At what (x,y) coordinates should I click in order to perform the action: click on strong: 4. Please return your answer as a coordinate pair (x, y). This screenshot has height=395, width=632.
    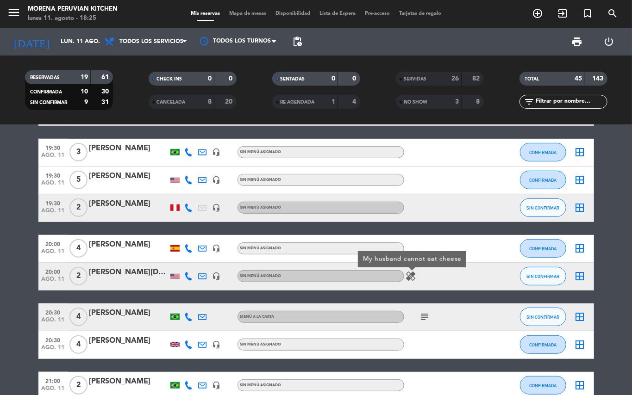
    Looking at the image, I should click on (355, 102).